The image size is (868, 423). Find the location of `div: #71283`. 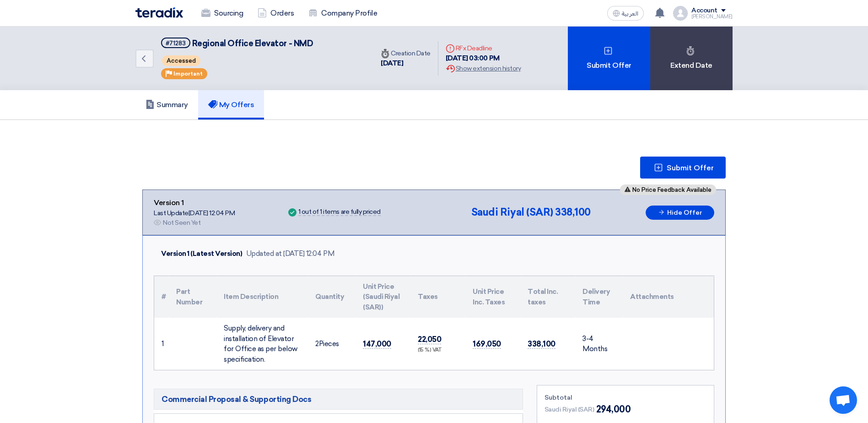

div: #71283 is located at coordinates (175, 43).